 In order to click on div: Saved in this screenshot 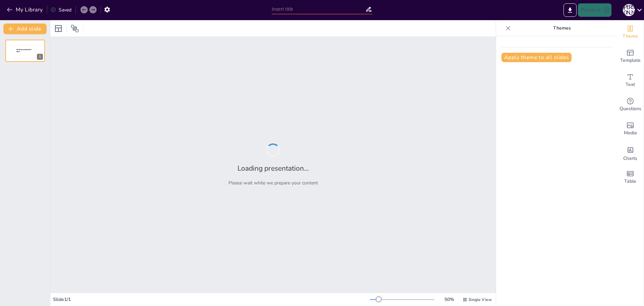, I will do `click(61, 10)`.